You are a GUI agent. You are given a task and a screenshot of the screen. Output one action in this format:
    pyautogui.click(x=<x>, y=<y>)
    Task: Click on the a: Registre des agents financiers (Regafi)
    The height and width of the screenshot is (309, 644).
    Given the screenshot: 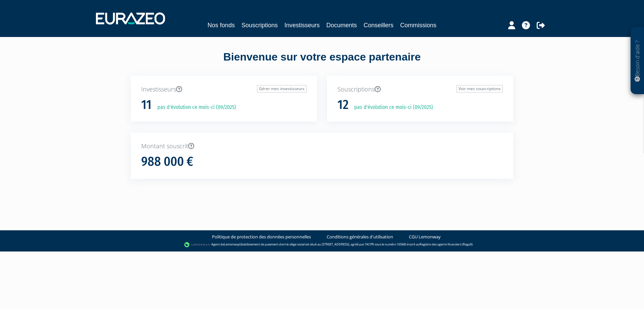 What is the action you would take?
    pyautogui.click(x=446, y=244)
    